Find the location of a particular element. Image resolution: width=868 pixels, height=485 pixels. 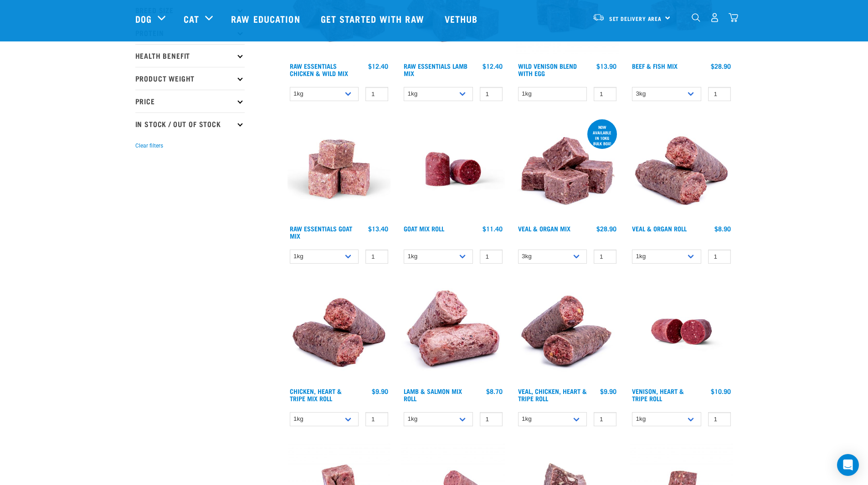

a: Wild Venison Blend with Egg is located at coordinates (547, 69).